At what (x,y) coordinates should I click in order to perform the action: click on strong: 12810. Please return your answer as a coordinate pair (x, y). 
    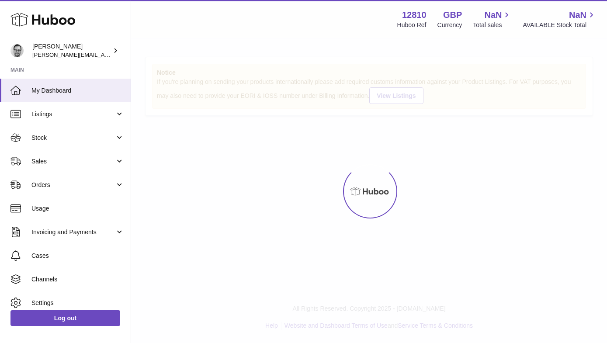
    Looking at the image, I should click on (414, 15).